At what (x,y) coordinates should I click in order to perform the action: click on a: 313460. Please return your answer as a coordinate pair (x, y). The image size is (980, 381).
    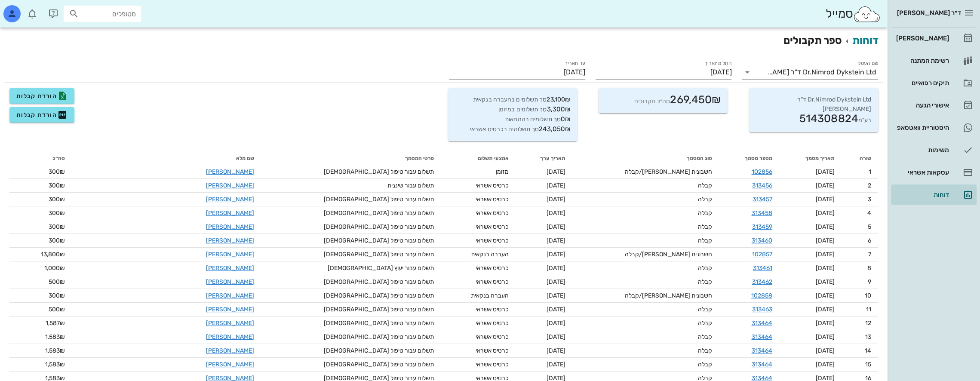
    Looking at the image, I should click on (762, 241).